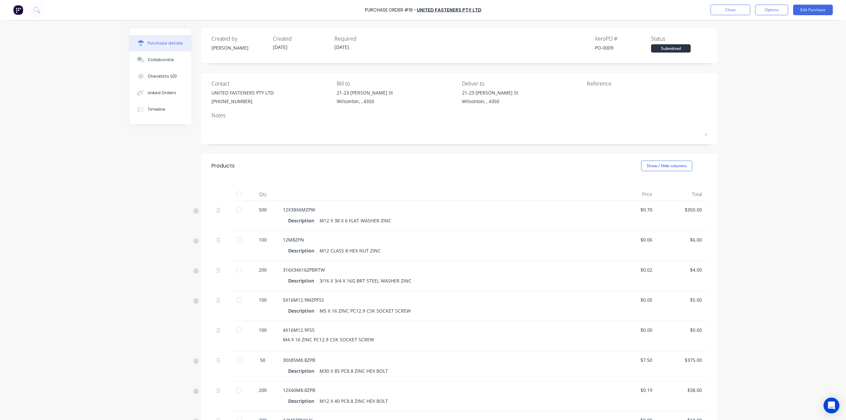 Image resolution: width=846 pixels, height=420 pixels. Describe the element at coordinates (633, 360) in the screenshot. I see `div: $7.50` at that location.